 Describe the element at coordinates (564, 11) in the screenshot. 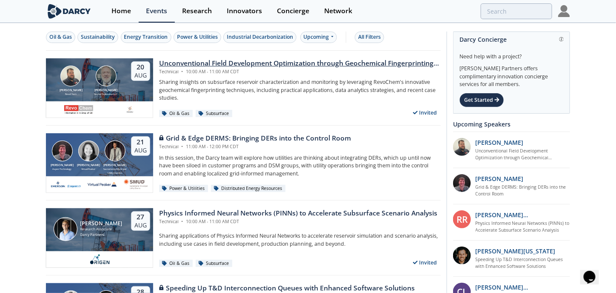

I see `img: Profile` at that location.